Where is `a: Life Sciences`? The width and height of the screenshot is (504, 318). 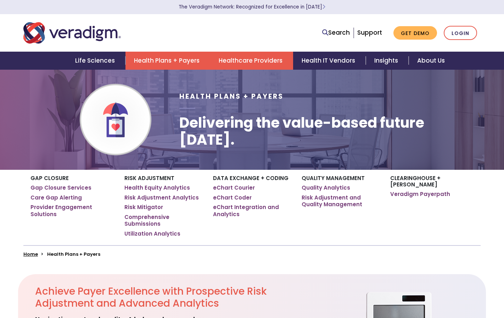
a: Life Sciences is located at coordinates (96, 61).